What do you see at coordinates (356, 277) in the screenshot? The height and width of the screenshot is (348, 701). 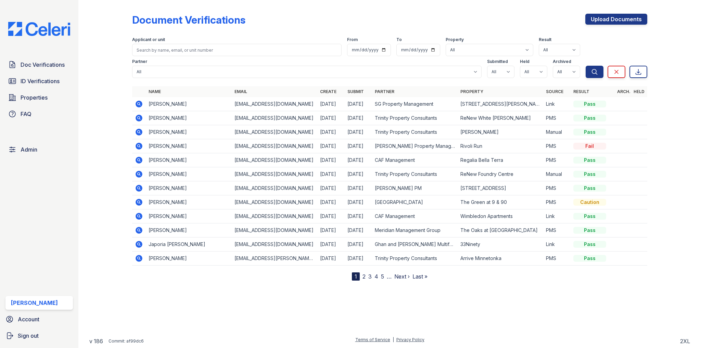 I see `div: 1` at bounding box center [356, 277].